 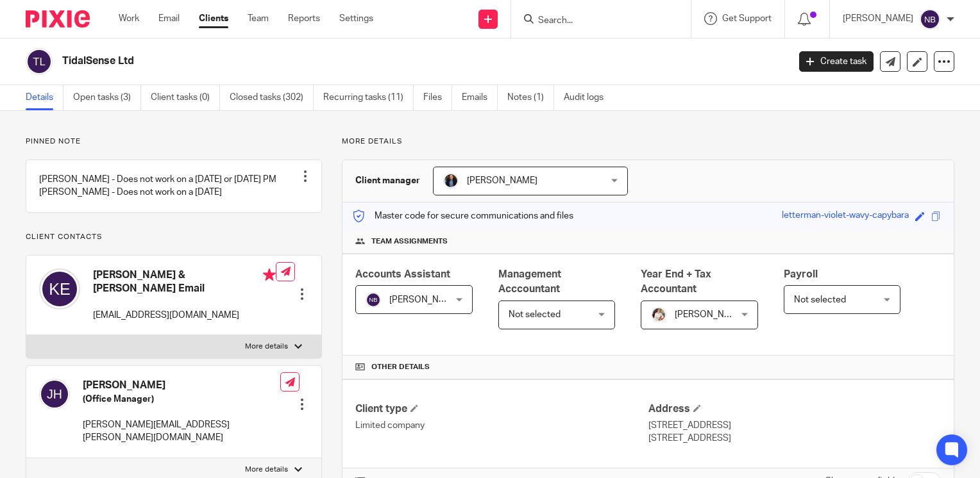 What do you see at coordinates (45, 98) in the screenshot?
I see `a: Details` at bounding box center [45, 98].